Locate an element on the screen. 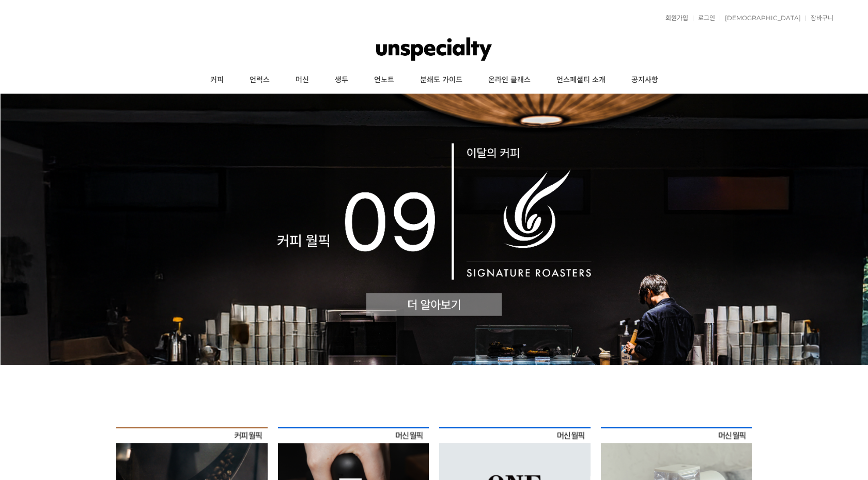 The width and height of the screenshot is (868, 480). img: 언스페셜티 몰 is located at coordinates (434, 49).